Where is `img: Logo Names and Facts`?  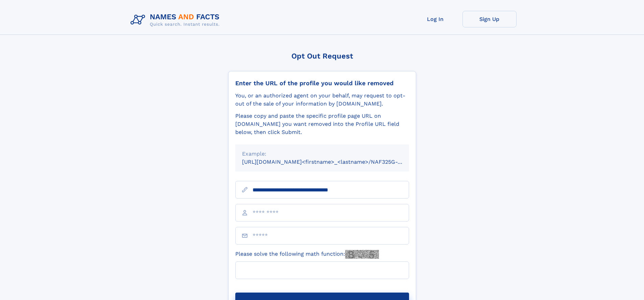
img: Logo Names and Facts is located at coordinates (176, 20).